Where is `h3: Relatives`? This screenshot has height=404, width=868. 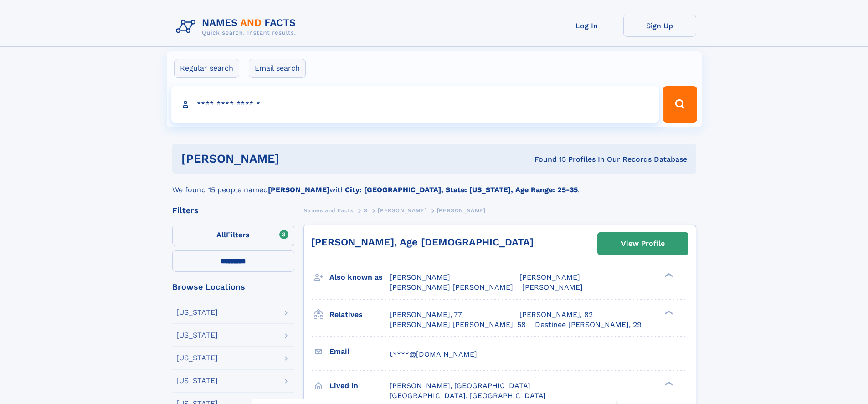 h3: Relatives is located at coordinates (360, 315).